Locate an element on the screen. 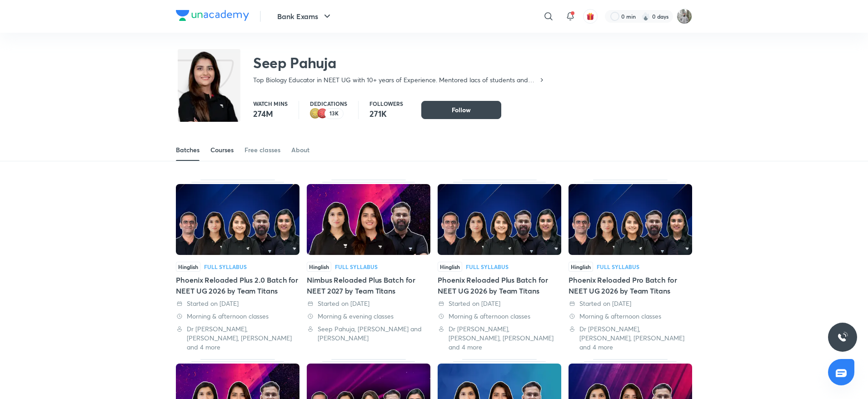  button: Bank Exams is located at coordinates (305, 16).